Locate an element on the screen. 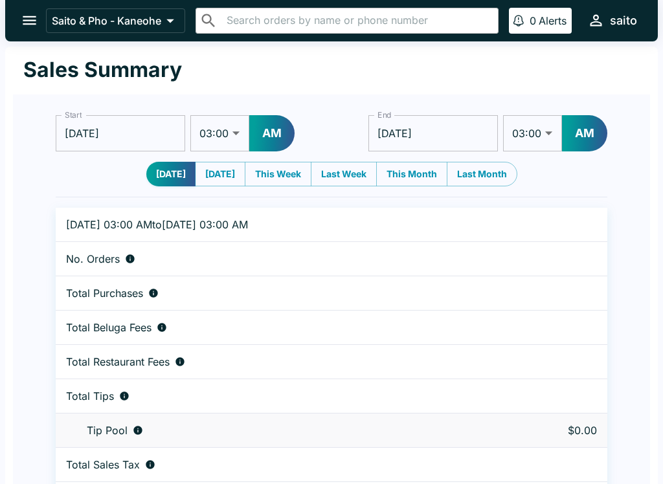 The width and height of the screenshot is (663, 484). div: saito is located at coordinates (624, 21).